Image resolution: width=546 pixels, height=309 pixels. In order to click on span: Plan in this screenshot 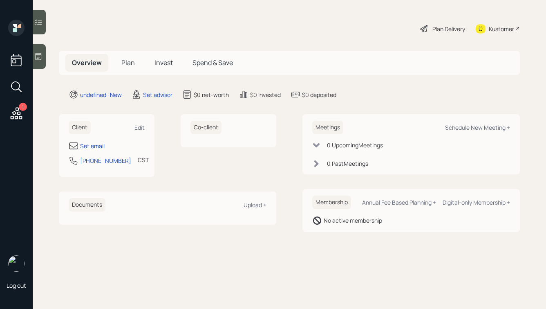, I will do `click(128, 63)`.